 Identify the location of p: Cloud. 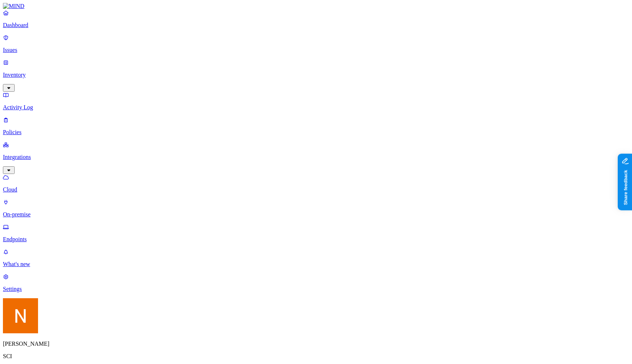
(316, 190).